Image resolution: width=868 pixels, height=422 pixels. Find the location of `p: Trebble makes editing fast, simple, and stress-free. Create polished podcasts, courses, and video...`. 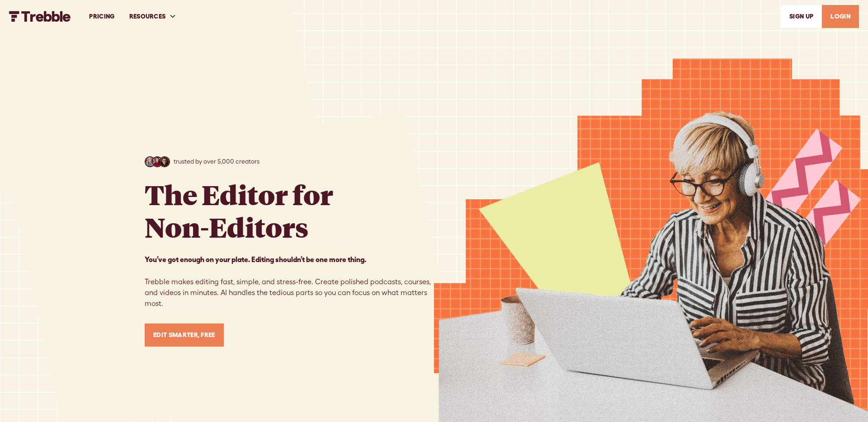

p: Trebble makes editing fast, simple, and stress-free. Create polished podcasts, courses, and video... is located at coordinates (289, 281).